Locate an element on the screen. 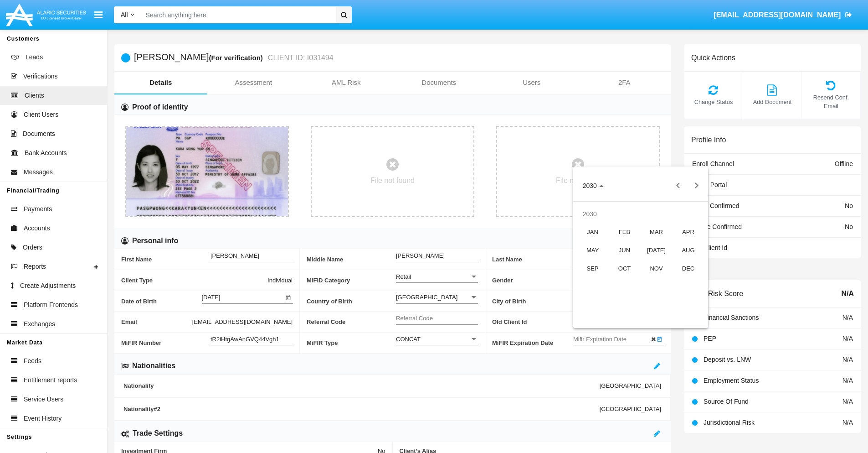 This screenshot has height=453, width=868. span: 2030 is located at coordinates (589, 186).